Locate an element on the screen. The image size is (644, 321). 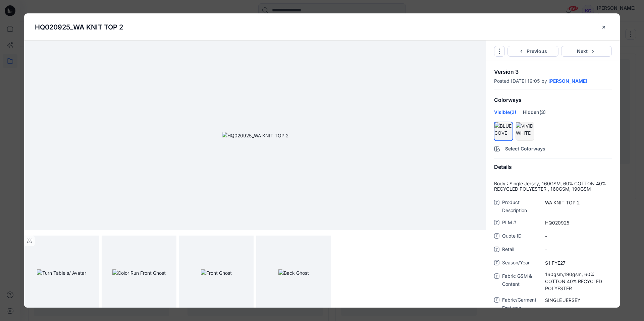
span: Quote ID is located at coordinates (522, 237).